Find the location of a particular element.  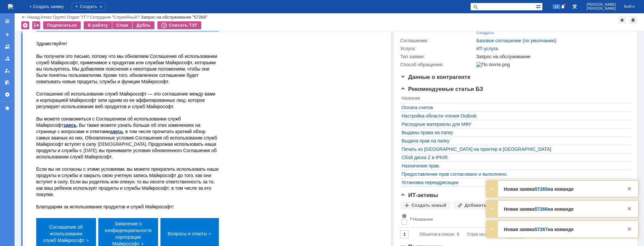

h1: Соглашение об использовании служб становится более понятным is located at coordinates (99, 42).